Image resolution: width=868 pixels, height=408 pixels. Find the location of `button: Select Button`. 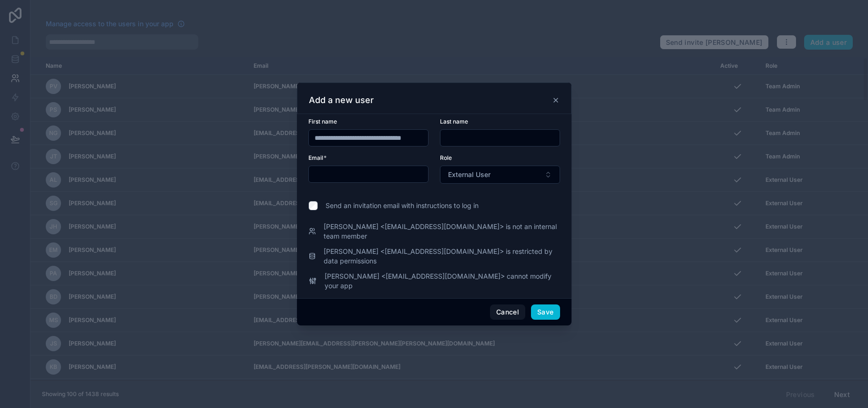

button: Select Button is located at coordinates (500, 175).